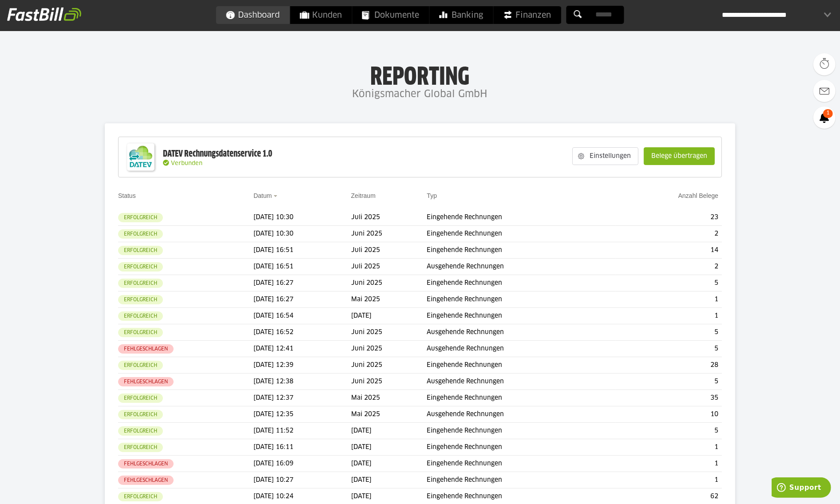  What do you see at coordinates (141, 157) in the screenshot?
I see `img: DATEV-Datenservice Logo` at bounding box center [141, 157].